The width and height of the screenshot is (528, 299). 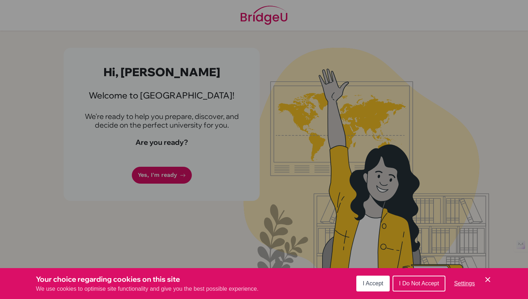 I want to click on button: I Accept, so click(x=373, y=283).